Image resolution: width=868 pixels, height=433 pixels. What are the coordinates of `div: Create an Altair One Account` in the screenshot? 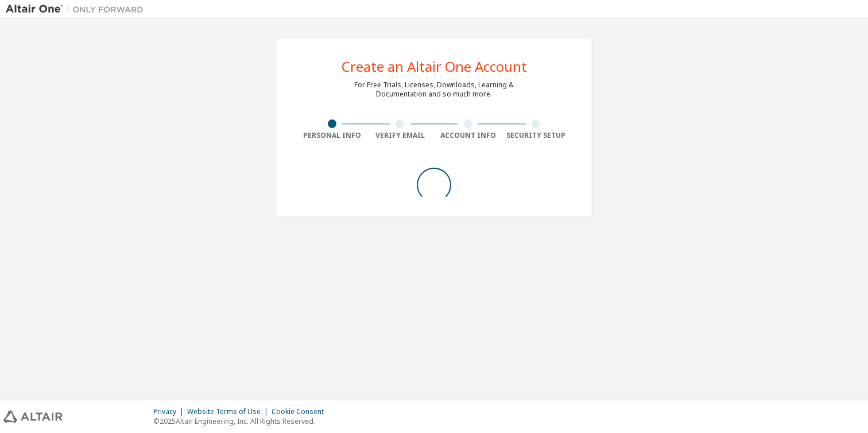 It's located at (434, 66).